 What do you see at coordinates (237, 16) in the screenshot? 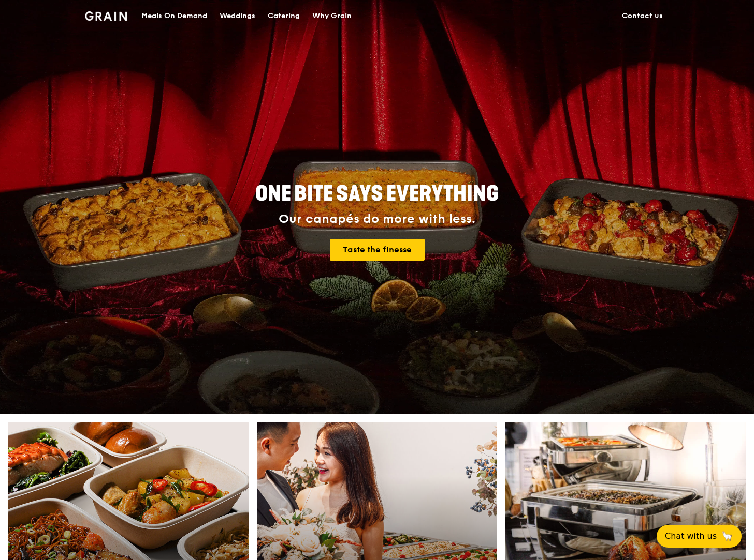
I see `a: Weddings` at bounding box center [237, 16].